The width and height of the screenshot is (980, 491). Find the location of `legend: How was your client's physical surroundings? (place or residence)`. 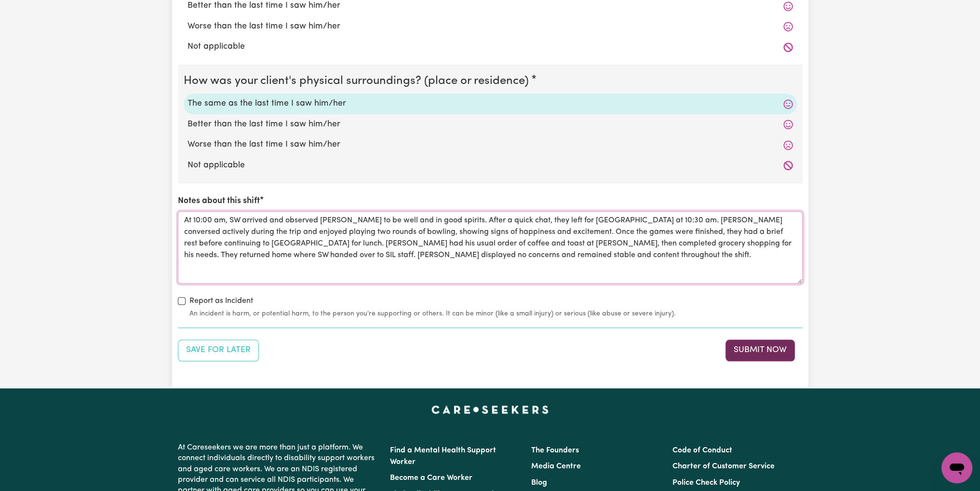

legend: How was your client's physical surroundings? (place or residence) is located at coordinates (358, 81).